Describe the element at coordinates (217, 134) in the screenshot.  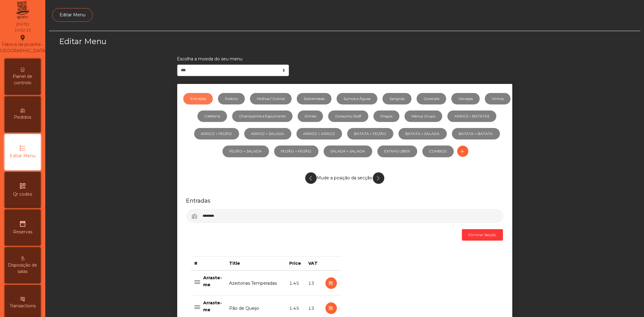
I see `a: ARROZ + FEIJÃO` at that location.